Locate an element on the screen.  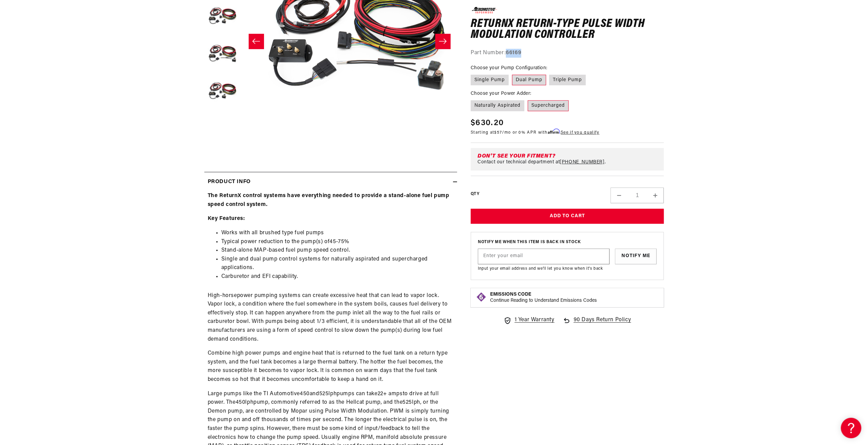
legend: Choose your Power Adder: is located at coordinates (501, 94).